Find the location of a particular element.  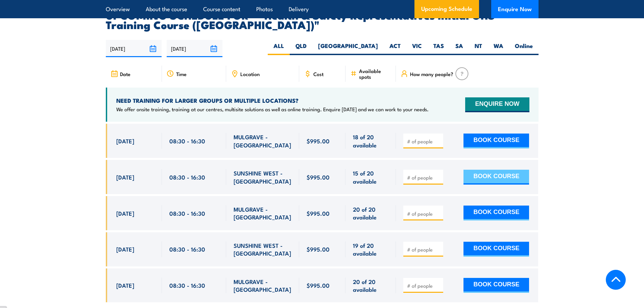

label: TAS is located at coordinates (438, 48).